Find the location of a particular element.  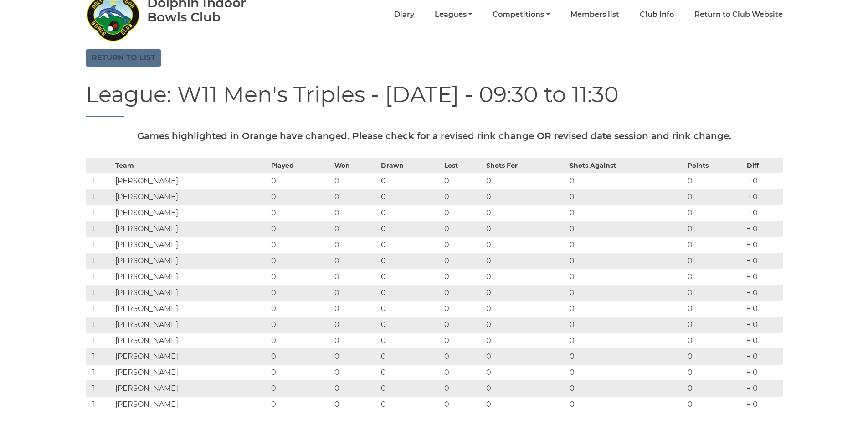

th: Shots For is located at coordinates (525, 166).